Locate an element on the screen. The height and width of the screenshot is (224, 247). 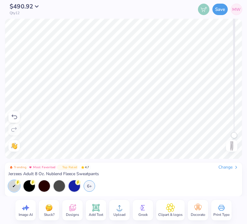
button: Save is located at coordinates (220, 9).